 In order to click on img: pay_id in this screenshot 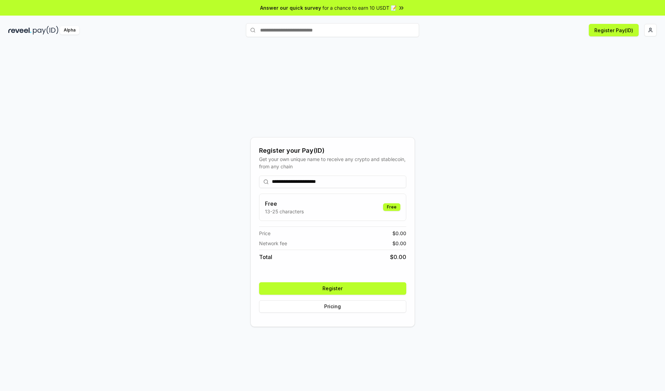, I will do `click(46, 30)`.